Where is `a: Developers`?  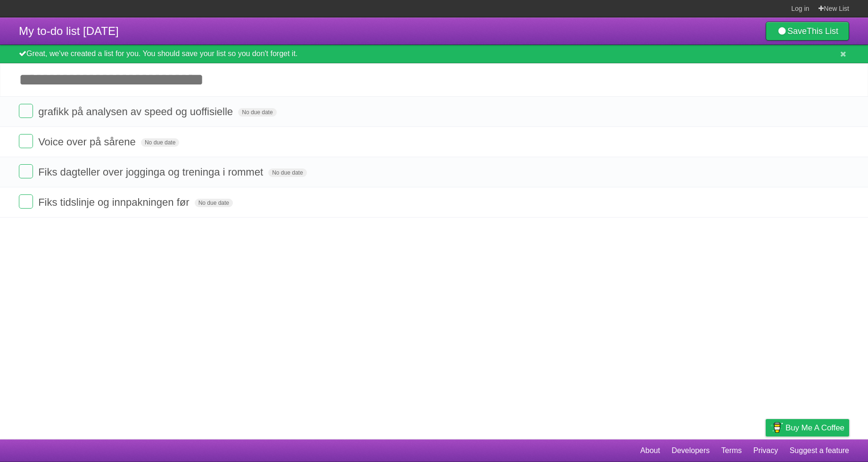
a: Developers is located at coordinates (690, 450).